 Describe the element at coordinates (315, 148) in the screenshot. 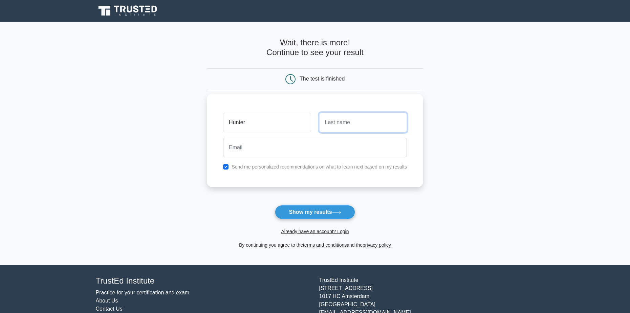

I see `input: Email` at that location.